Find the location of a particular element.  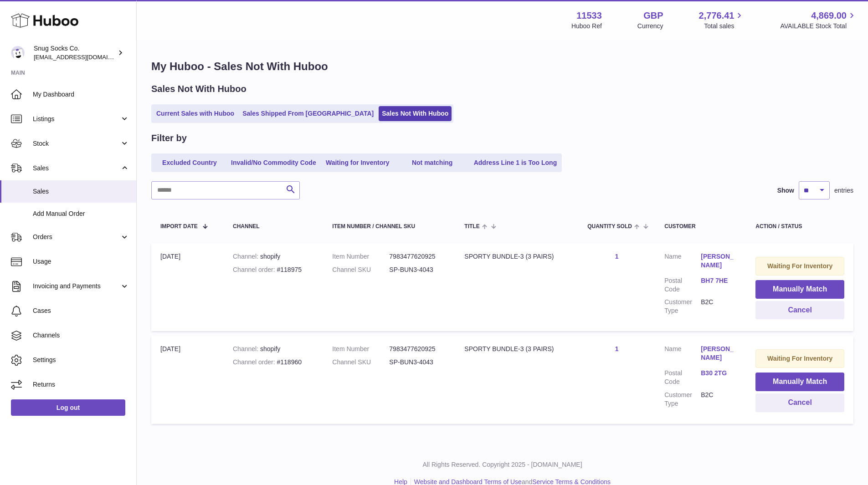

div: Customer is located at coordinates (701, 226).